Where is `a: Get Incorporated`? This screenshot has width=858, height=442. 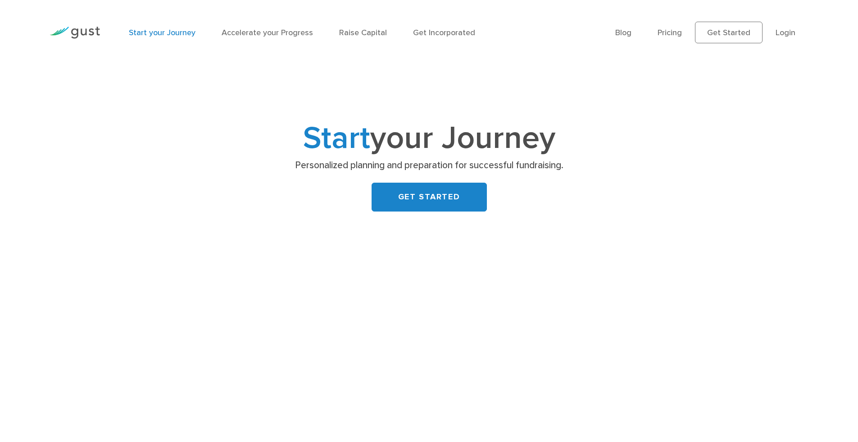 a: Get Incorporated is located at coordinates (444, 32).